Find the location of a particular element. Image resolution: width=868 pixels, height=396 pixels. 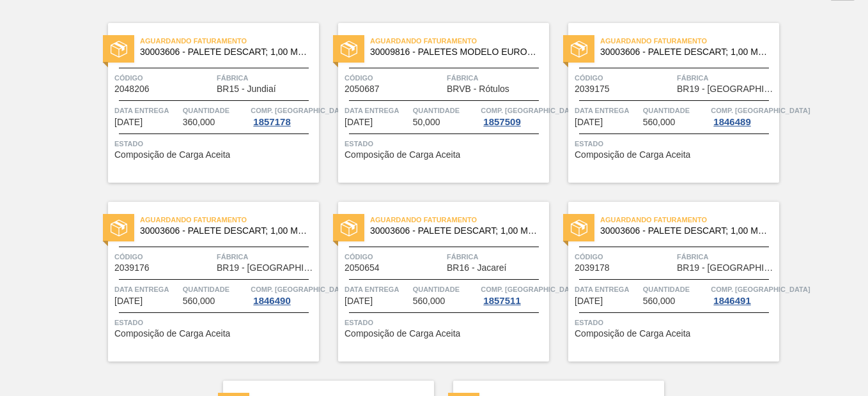

span: 04/11/2025 is located at coordinates (588, 300).